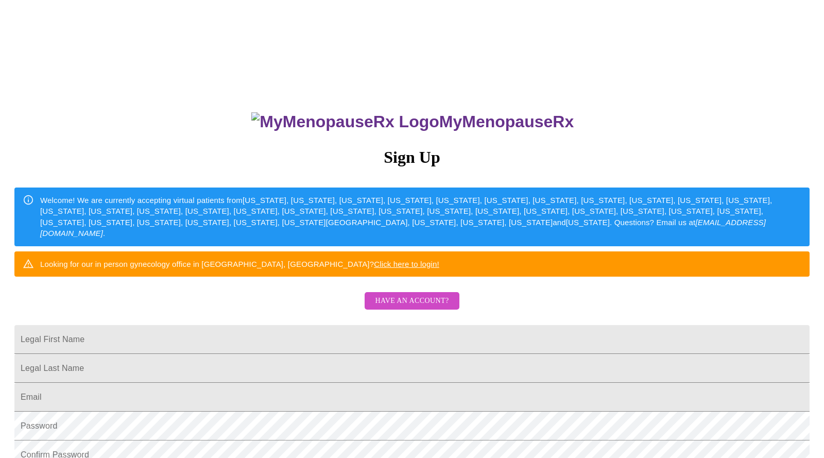 The image size is (824, 458). Describe the element at coordinates (411, 307) in the screenshot. I see `a: Have an account?` at that location.